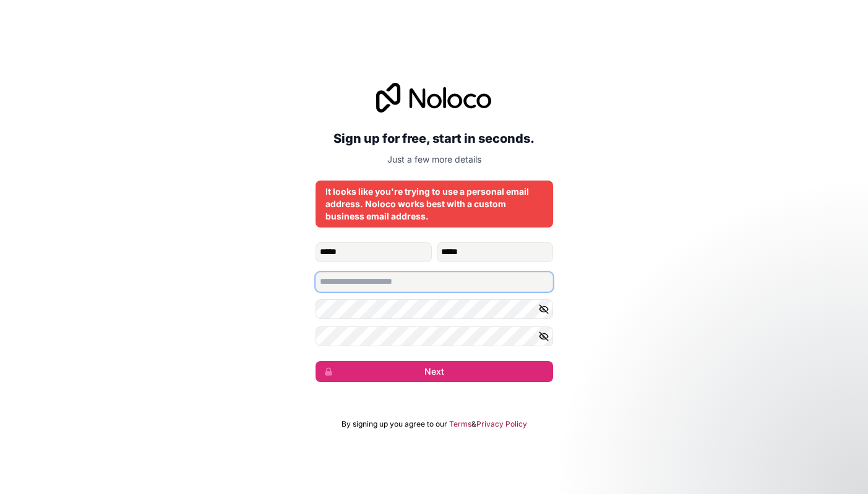  What do you see at coordinates (435, 159) in the screenshot?
I see `p: Just a few more details` at bounding box center [435, 159].